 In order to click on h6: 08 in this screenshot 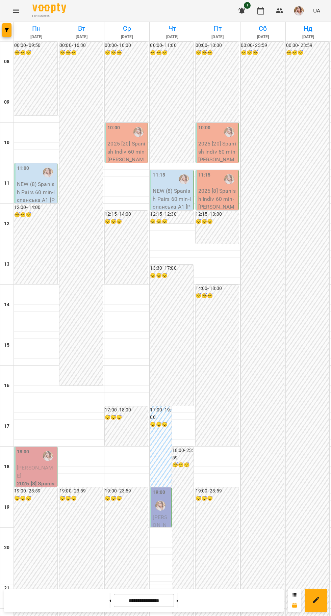, I will do `click(7, 62)`.